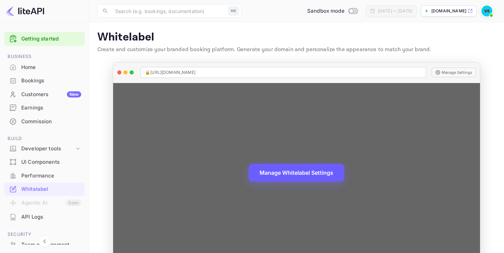 The width and height of the screenshot is (504, 253). Describe the element at coordinates (51, 39) in the screenshot. I see `a: Getting started` at that location.